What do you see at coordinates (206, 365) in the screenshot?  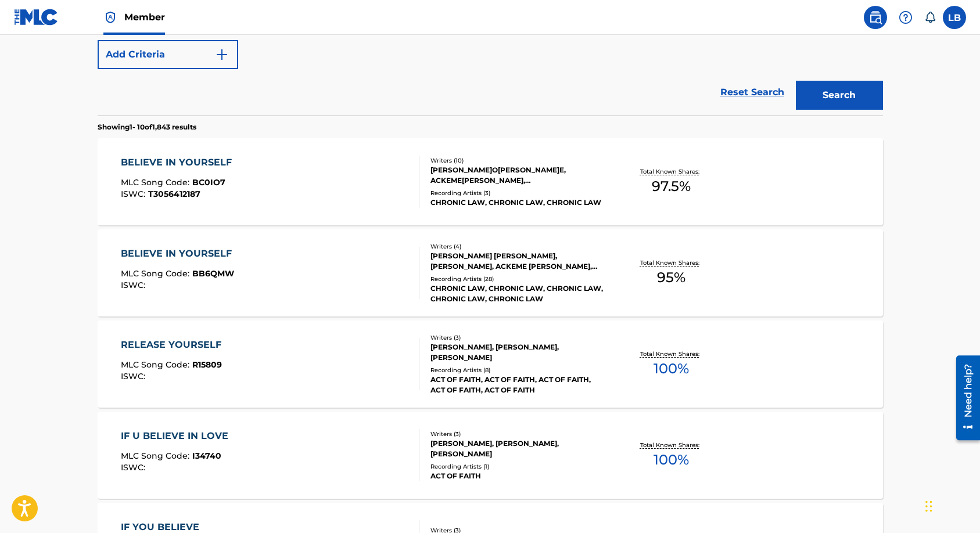 I see `span: R15809` at bounding box center [206, 365].